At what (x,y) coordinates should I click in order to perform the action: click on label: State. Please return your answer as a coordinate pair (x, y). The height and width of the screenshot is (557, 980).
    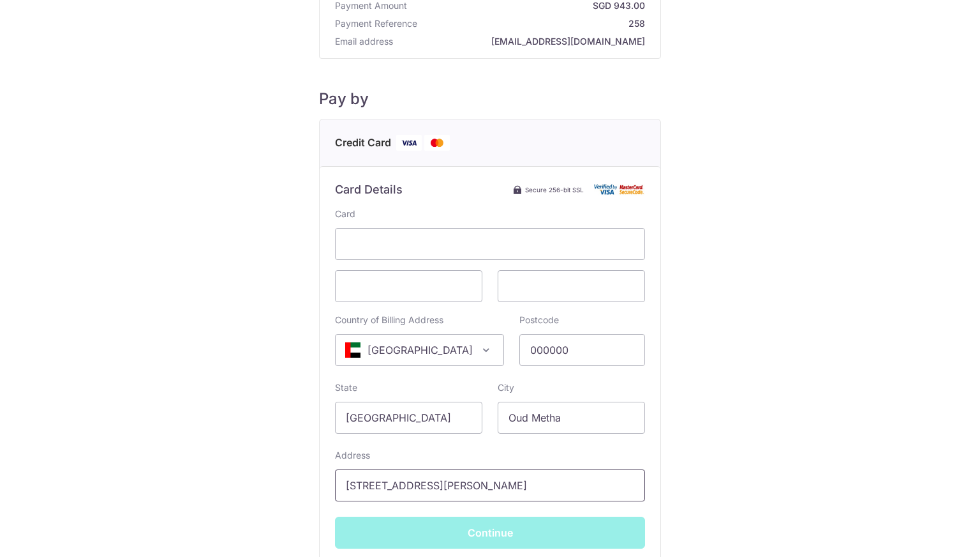
    Looking at the image, I should click on (346, 387).